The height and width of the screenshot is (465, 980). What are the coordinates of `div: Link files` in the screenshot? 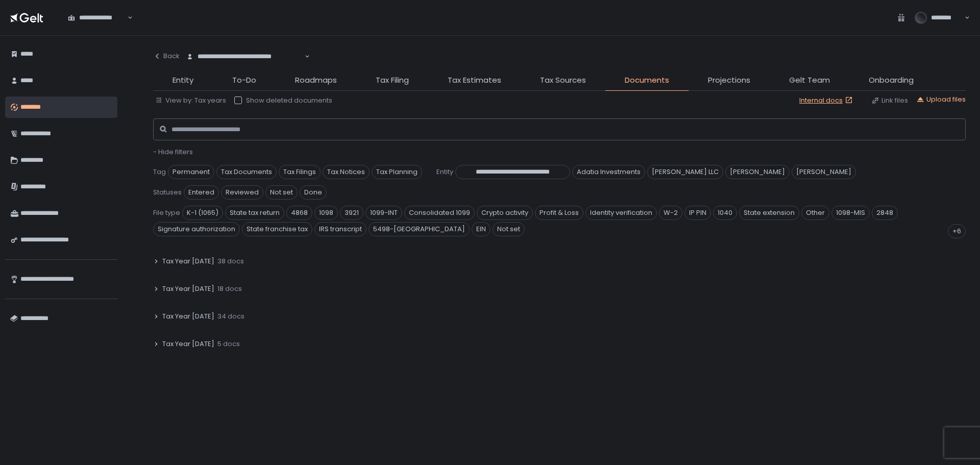 It's located at (890, 100).